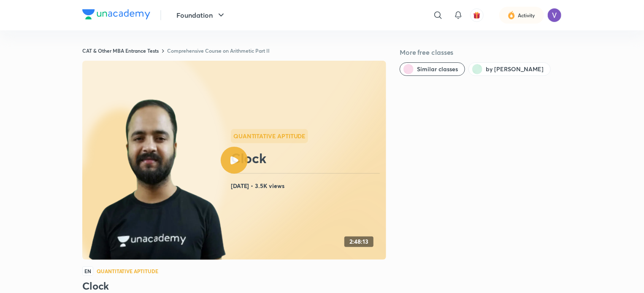  What do you see at coordinates (432, 69) in the screenshot?
I see `button: Similar classes` at bounding box center [432, 69].